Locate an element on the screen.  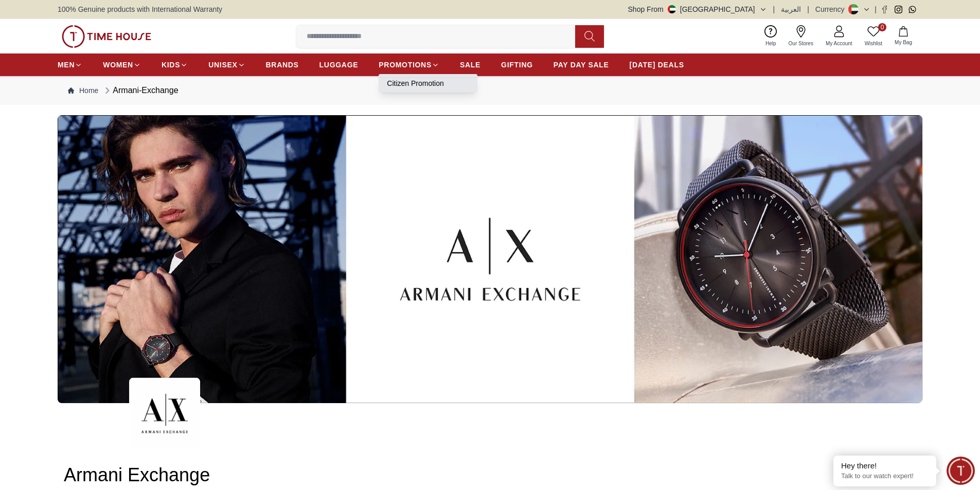
div: Chat Widget is located at coordinates (960, 470).